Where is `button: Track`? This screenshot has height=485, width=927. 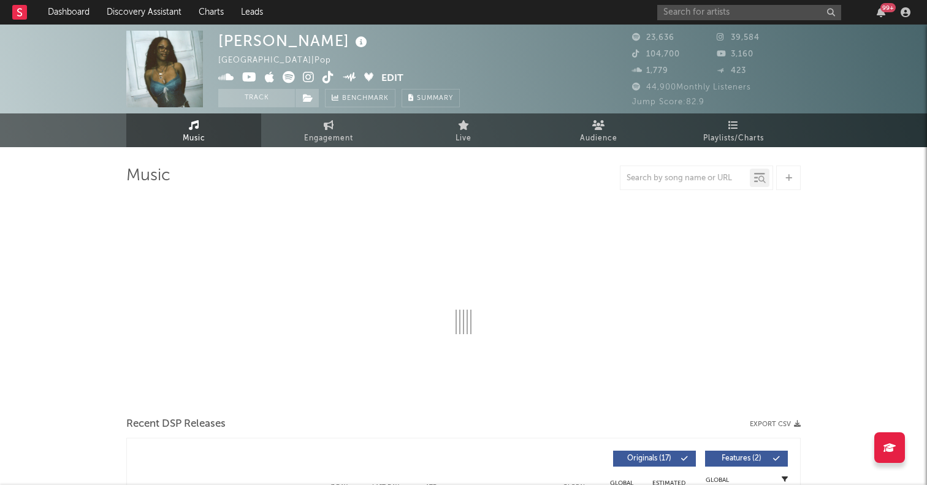 button: Track is located at coordinates (256, 98).